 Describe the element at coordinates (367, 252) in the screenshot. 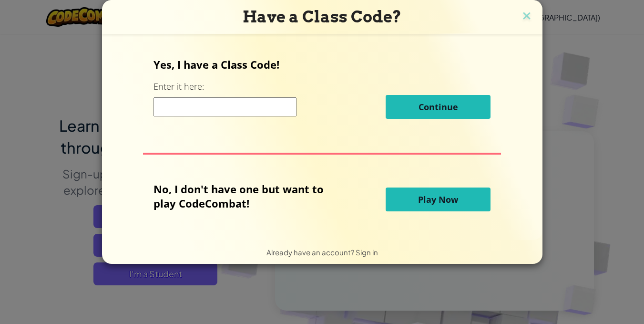

I see `a: Sign in` at that location.